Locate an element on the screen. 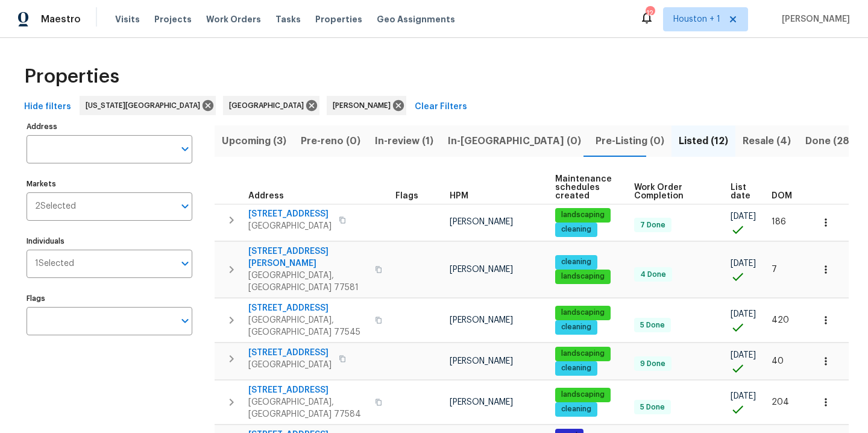  span: Listed (12) is located at coordinates (704, 141).